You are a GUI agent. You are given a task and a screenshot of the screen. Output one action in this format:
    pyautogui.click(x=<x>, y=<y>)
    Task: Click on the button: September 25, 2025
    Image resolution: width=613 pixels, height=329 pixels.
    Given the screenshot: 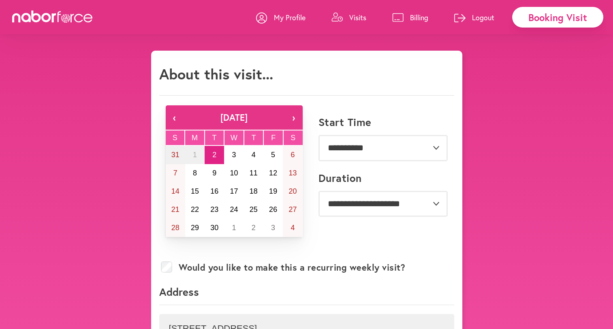 What is the action you would take?
    pyautogui.click(x=254, y=210)
    